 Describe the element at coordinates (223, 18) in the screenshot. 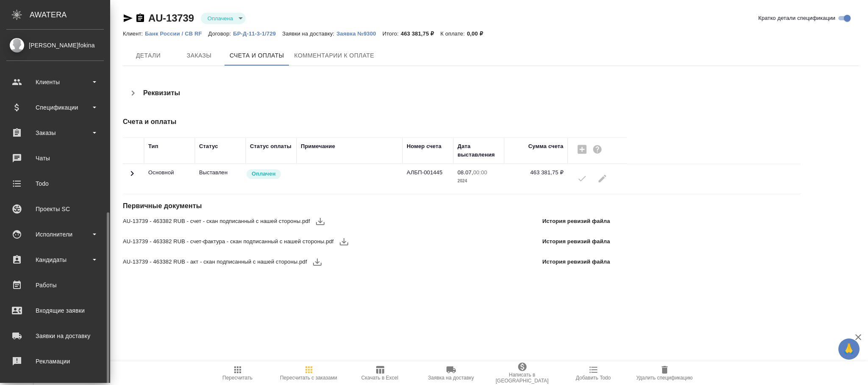

I see `div: Оплачена` at that location.